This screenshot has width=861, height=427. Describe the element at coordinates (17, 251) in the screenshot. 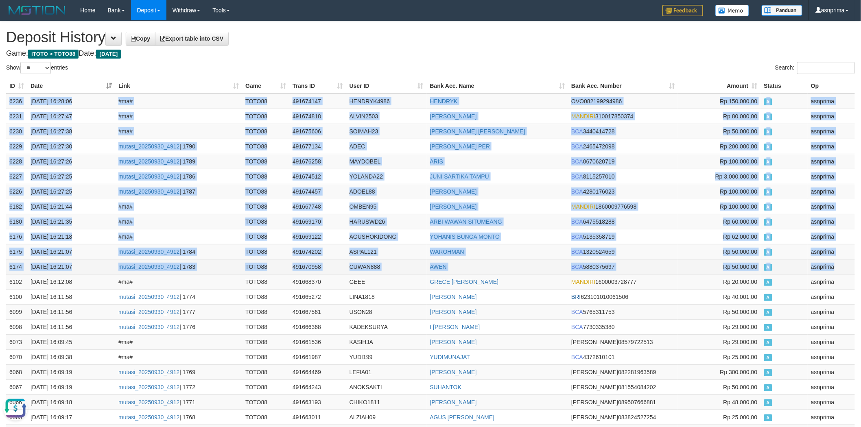

I see `td: 6175` at that location.